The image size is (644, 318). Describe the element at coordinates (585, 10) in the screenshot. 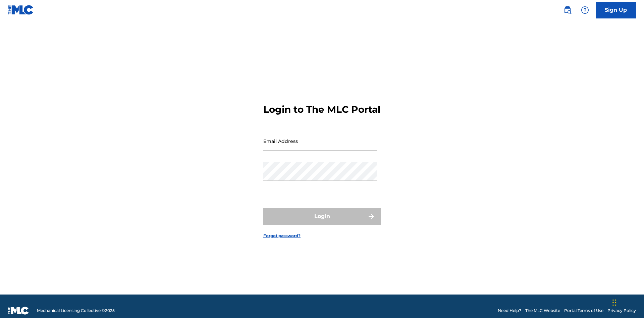

I see `div: Help` at that location.